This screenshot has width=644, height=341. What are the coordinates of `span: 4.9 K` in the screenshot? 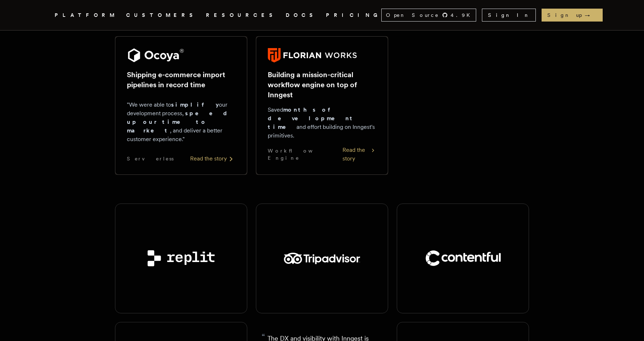 It's located at (462, 15).